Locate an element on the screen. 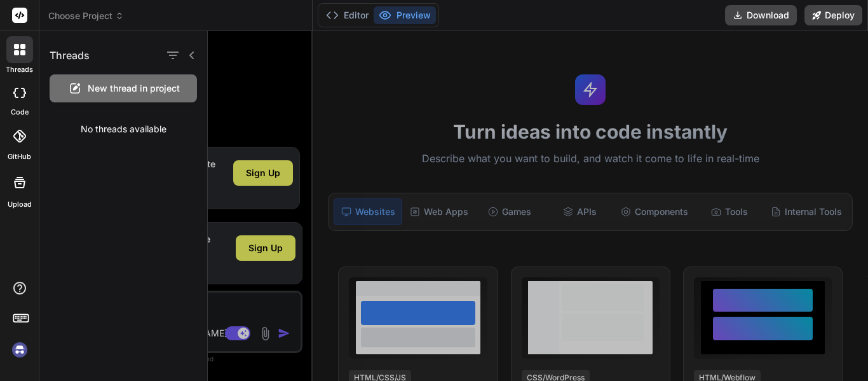  div: No threads available is located at coordinates (123, 129).